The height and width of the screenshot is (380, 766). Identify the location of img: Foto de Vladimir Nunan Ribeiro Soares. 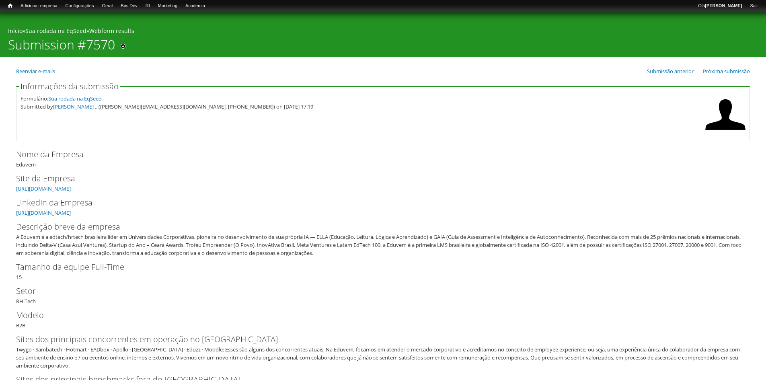
(726, 115).